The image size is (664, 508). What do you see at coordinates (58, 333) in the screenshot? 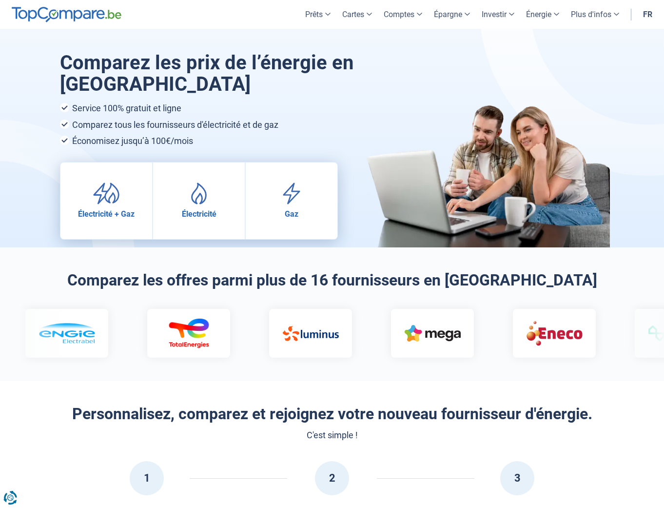
I see `img: Engie electrabel` at bounding box center [58, 333].